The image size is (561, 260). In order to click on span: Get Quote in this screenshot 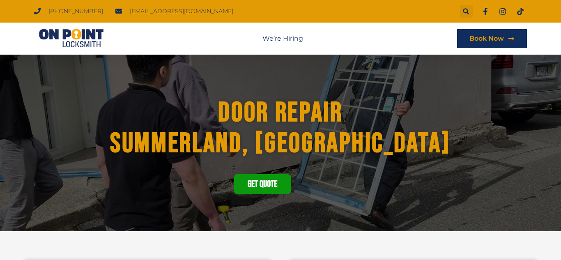, I will do `click(263, 184)`.